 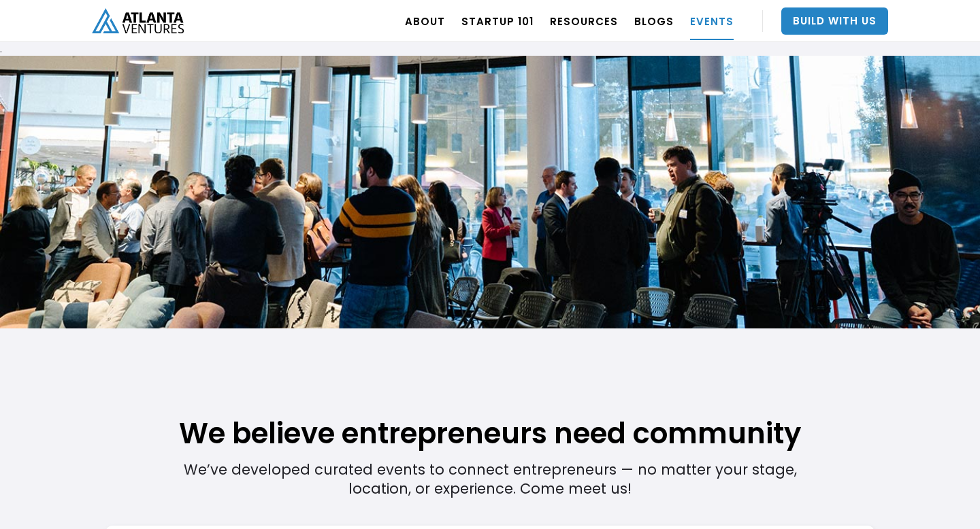 What do you see at coordinates (498, 21) in the screenshot?
I see `a: Startup 101` at bounding box center [498, 21].